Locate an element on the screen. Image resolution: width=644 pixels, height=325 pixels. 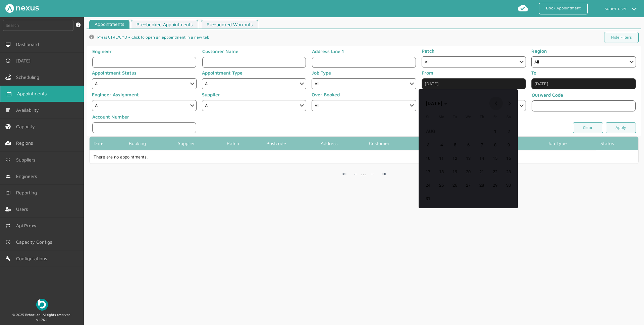
span: We is located at coordinates (468, 117).